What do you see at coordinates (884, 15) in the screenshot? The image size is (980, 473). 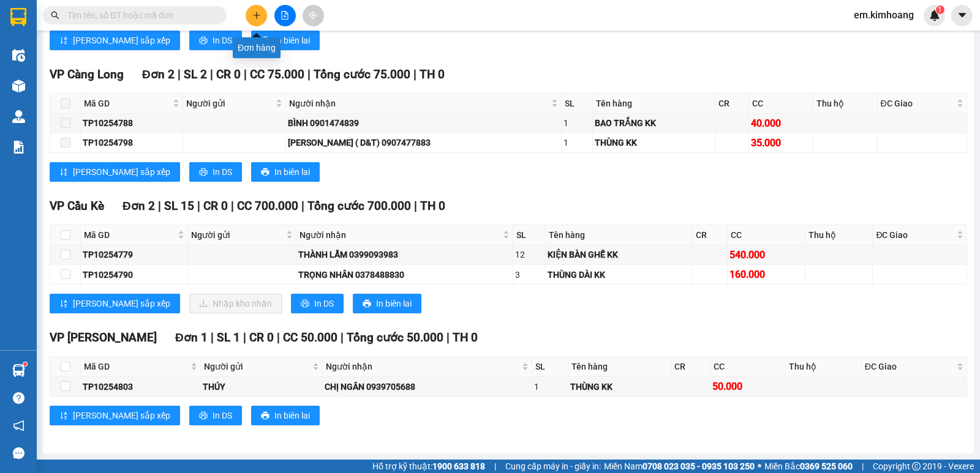 I see `span: em.kimhoang` at bounding box center [884, 15].